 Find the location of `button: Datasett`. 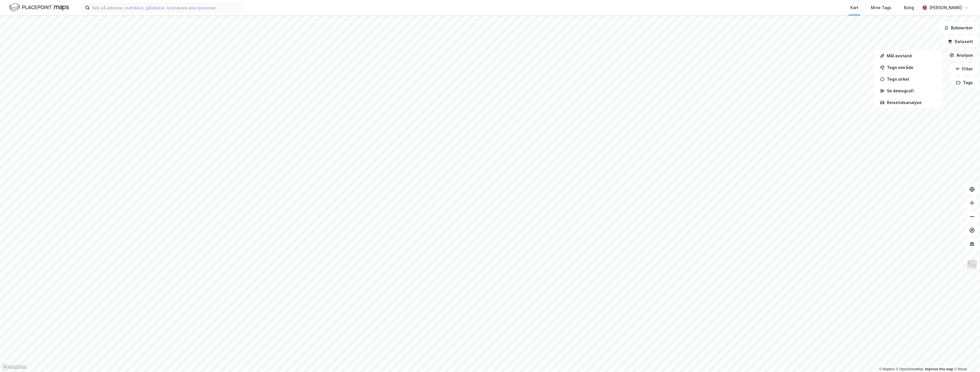

button: Datasett is located at coordinates (960, 41).